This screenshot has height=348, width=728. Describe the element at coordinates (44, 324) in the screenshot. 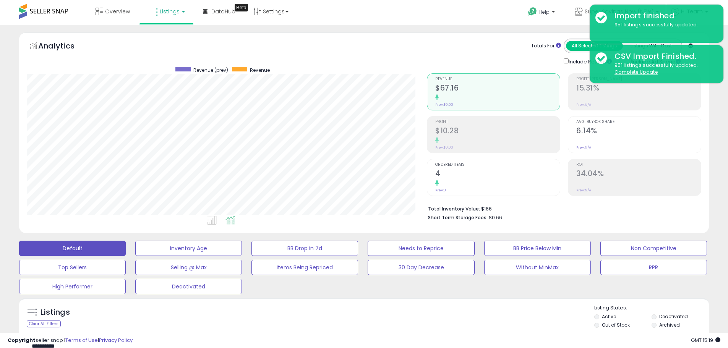

I see `div: Clear All Filters` at that location.